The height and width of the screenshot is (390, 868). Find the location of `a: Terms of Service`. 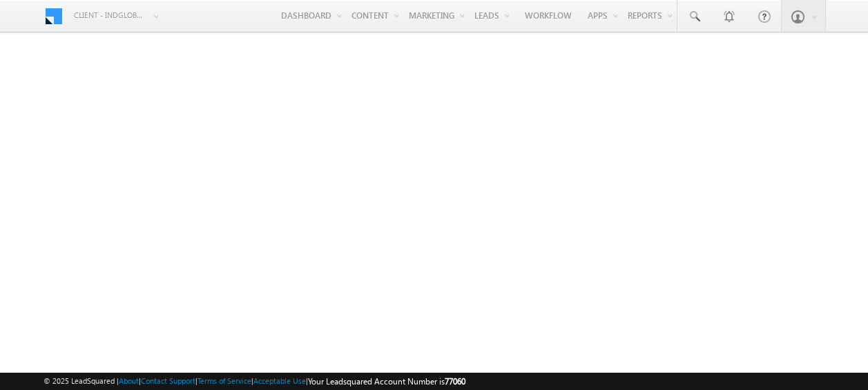

a: Terms of Service is located at coordinates (224, 380).